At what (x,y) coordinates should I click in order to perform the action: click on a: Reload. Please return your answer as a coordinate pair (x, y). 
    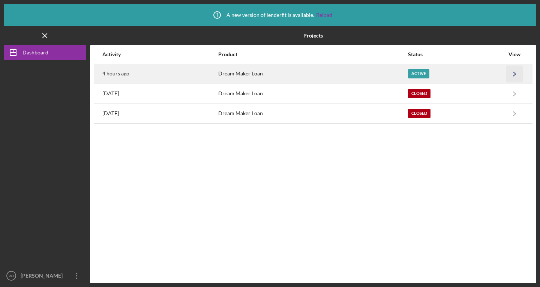
    Looking at the image, I should click on (324, 15).